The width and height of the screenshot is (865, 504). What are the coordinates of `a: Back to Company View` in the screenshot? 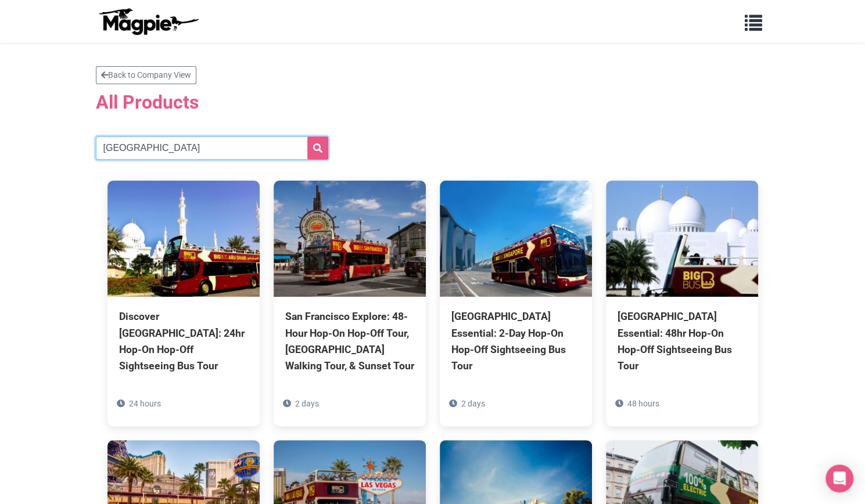 It's located at (146, 75).